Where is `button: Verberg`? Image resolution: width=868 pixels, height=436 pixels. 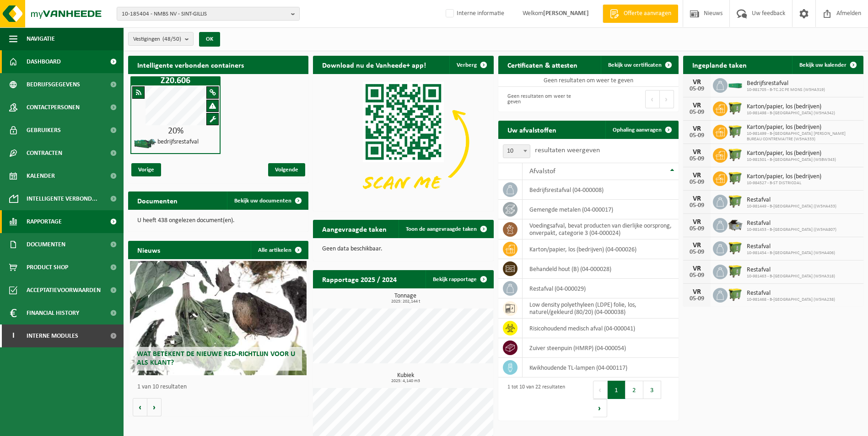
button: Verberg is located at coordinates (471, 65).